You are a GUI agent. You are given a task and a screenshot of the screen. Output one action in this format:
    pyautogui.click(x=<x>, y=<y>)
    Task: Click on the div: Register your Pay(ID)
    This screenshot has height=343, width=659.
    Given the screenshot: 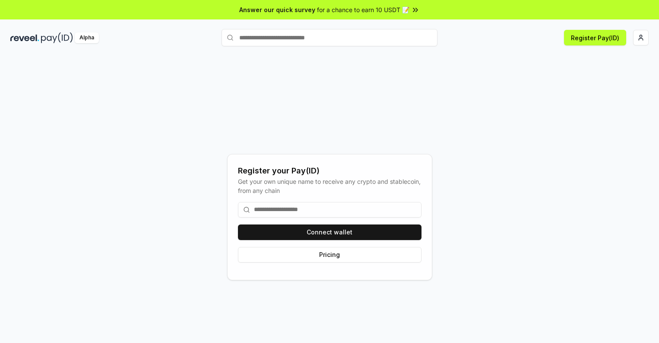 What is the action you would take?
    pyautogui.click(x=330, y=171)
    